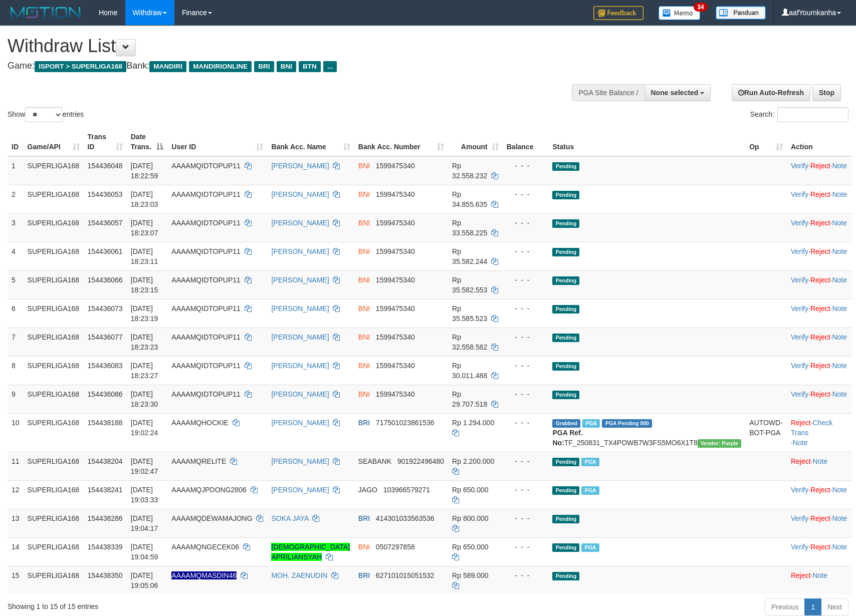  What do you see at coordinates (15, 256) in the screenshot?
I see `td: 4` at bounding box center [15, 256].